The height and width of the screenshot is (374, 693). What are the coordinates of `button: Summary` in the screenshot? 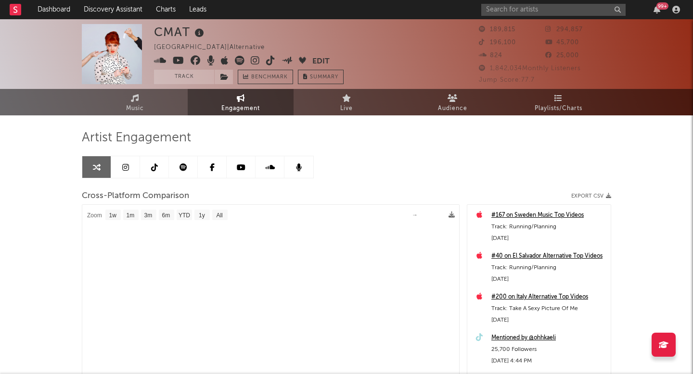 It's located at (321, 77).